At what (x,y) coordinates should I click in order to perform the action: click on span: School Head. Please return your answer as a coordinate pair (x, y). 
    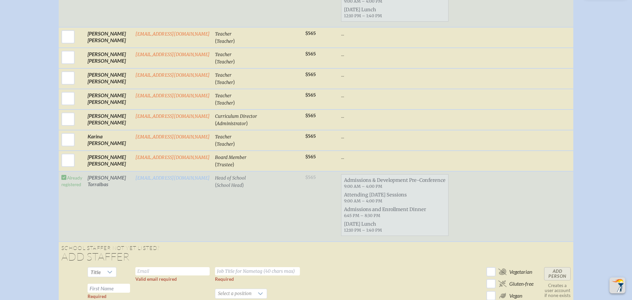
    Looking at the image, I should click on (229, 185).